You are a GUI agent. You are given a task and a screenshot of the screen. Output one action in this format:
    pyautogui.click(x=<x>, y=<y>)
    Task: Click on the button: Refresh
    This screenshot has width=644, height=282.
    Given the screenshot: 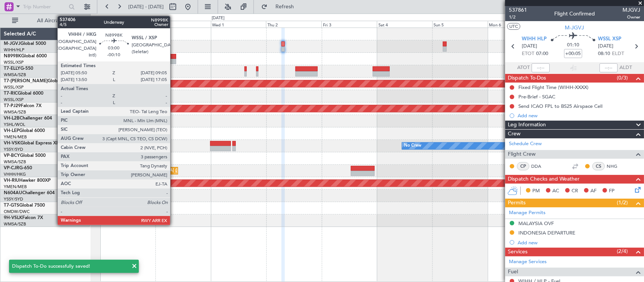 What is the action you would take?
    pyautogui.click(x=280, y=7)
    